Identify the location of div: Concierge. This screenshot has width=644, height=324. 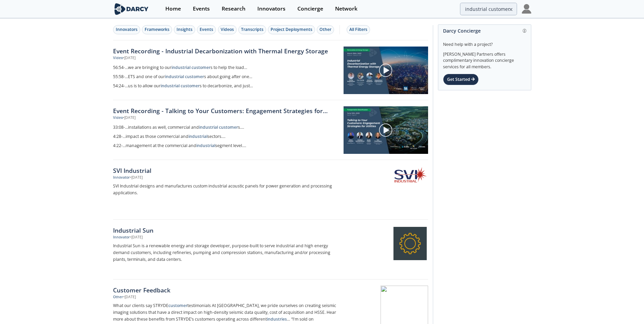
(310, 9).